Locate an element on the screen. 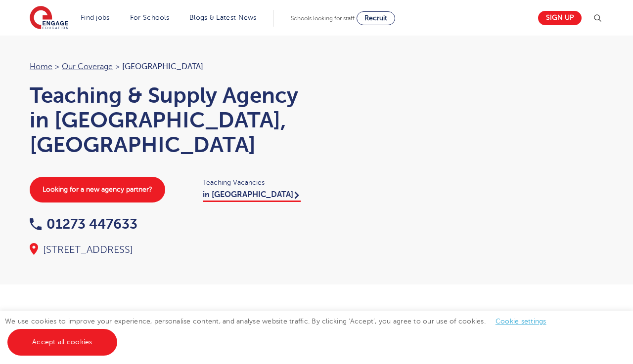  a: Looking for a new agency partner? is located at coordinates (98, 189).